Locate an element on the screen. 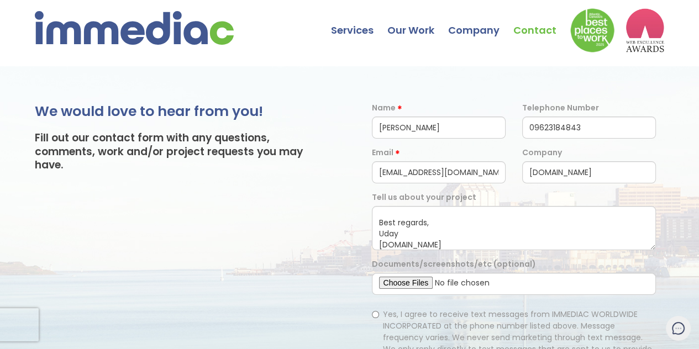  h3: Fill out our contact form with any questions, comments, work and/or project requests you may have. is located at coordinates (181, 152).